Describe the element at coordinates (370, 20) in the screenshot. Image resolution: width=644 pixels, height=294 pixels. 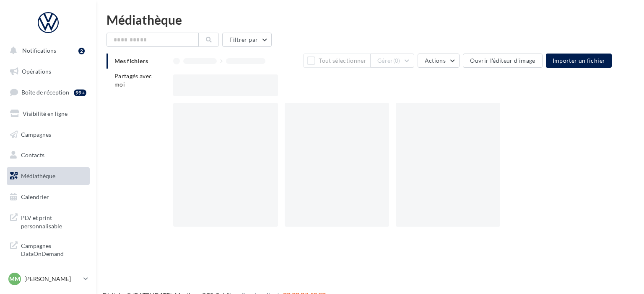
I see `div: Médiathèque` at that location.